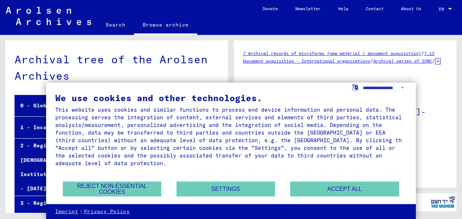  Describe the element at coordinates (105, 105) in the screenshot. I see `div: 0 - Global Finding Aids` at that location.